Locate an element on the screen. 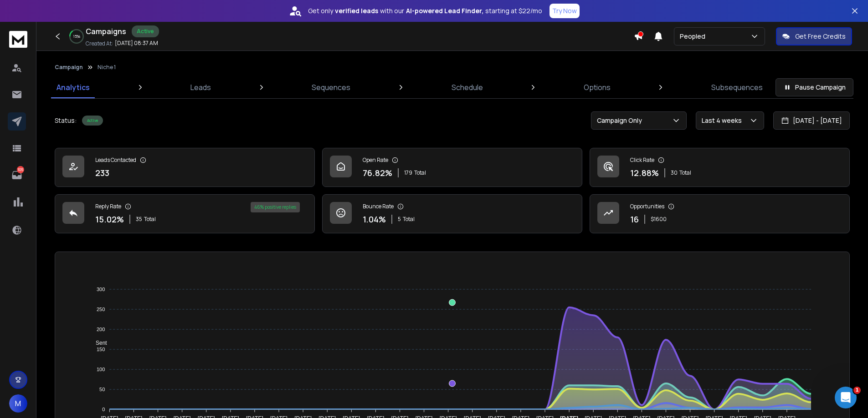 The height and width of the screenshot is (418, 868). div: 46 % positive replies is located at coordinates (275, 207).